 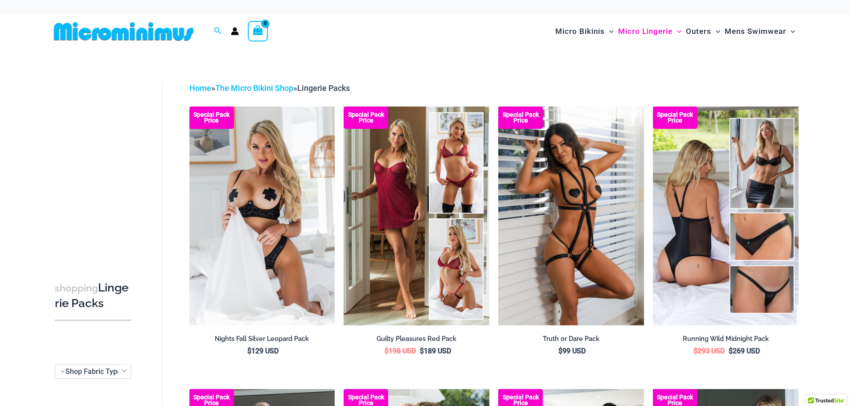 I want to click on a: View Shopping Cart, empty, so click(x=258, y=31).